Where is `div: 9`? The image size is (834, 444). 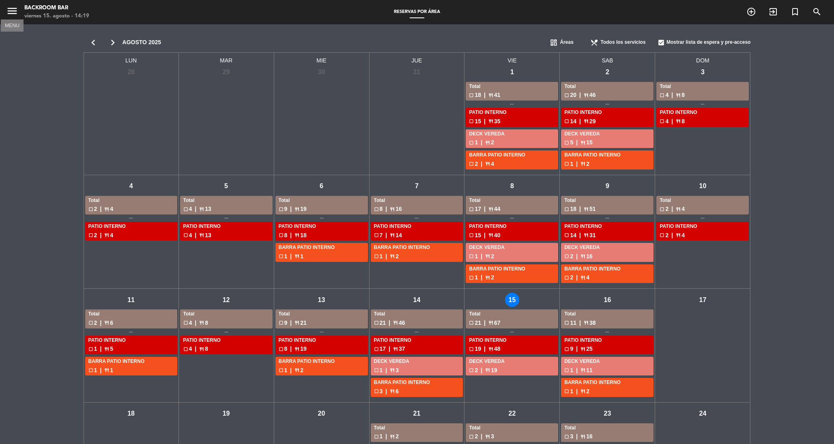 div: 9 is located at coordinates (607, 186).